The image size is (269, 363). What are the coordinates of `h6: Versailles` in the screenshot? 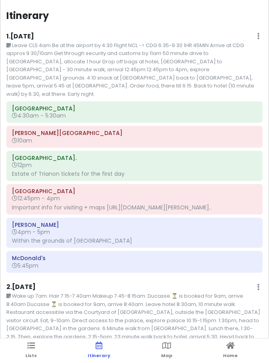 It's located at (134, 191).